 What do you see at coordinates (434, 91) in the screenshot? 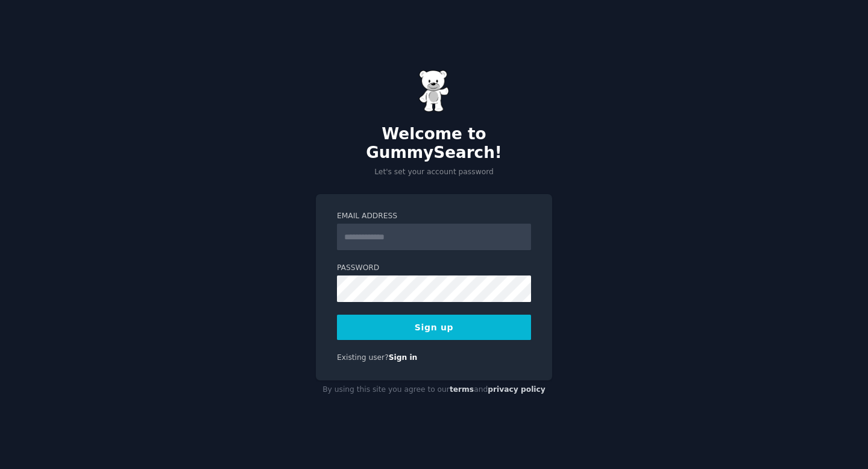
I see `img: Gummy Bear` at bounding box center [434, 91].